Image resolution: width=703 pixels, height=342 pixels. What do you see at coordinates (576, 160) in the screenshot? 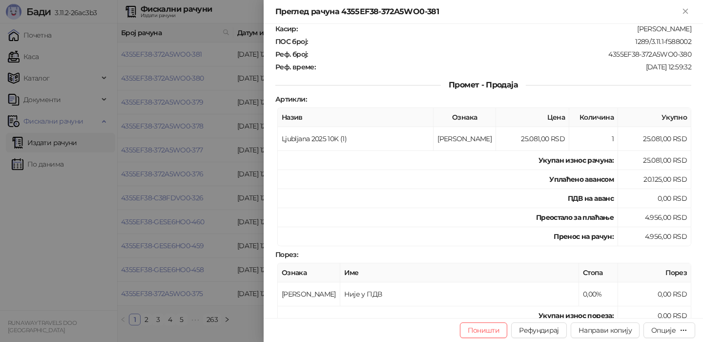
I see `strong: Укупан износ рачуна :` at bounding box center [576, 160].